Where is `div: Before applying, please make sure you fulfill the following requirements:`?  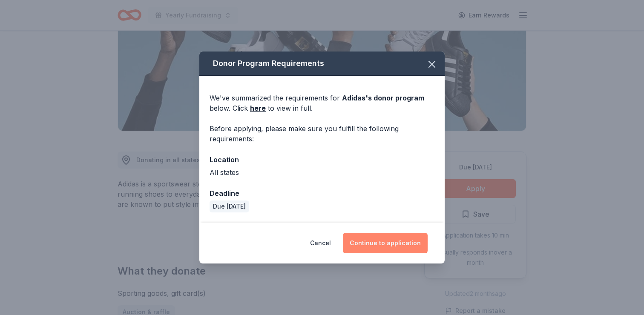 div: Before applying, please make sure you fulfill the following requirements: is located at coordinates (322, 134).